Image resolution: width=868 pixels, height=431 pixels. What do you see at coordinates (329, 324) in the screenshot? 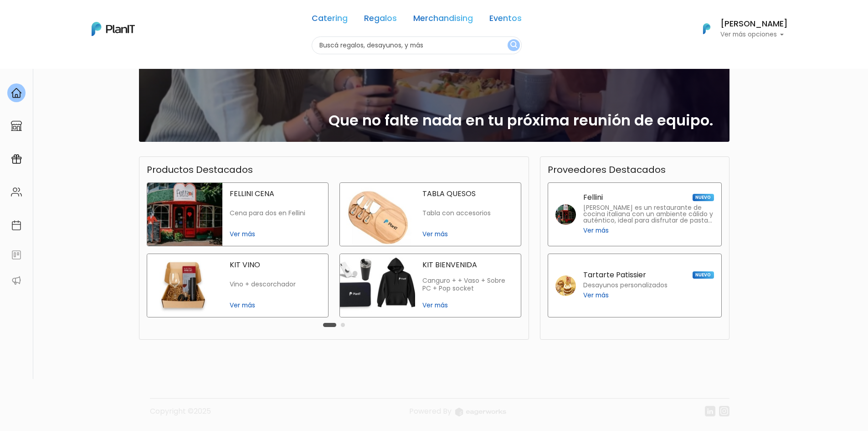
I see `button: Carousel Page 1 (Current Slide)` at bounding box center [329, 324].